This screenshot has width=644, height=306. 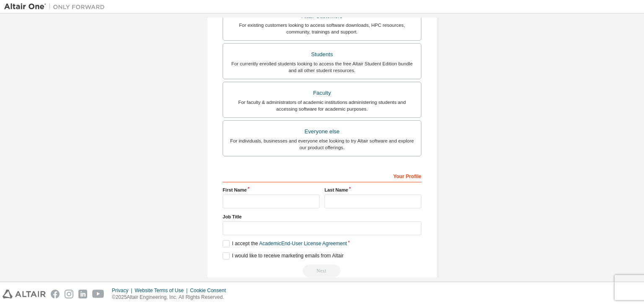 I want to click on div: Read and acccept EULA to continue, so click(x=322, y=271).